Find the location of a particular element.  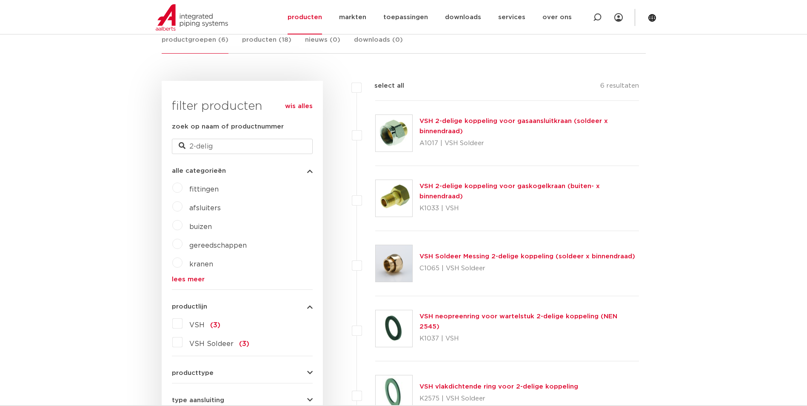

img: Thumbnail for VSH 2-delige koppeling voor gasaansluitkraan (soldeer x binnendraad) is located at coordinates (394, 133).